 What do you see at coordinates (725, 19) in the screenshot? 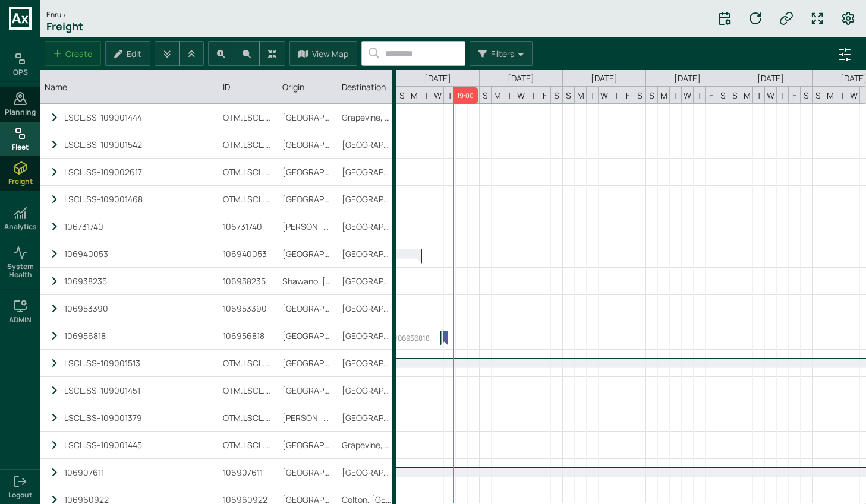
I see `button: Date Filter` at bounding box center [725, 19].